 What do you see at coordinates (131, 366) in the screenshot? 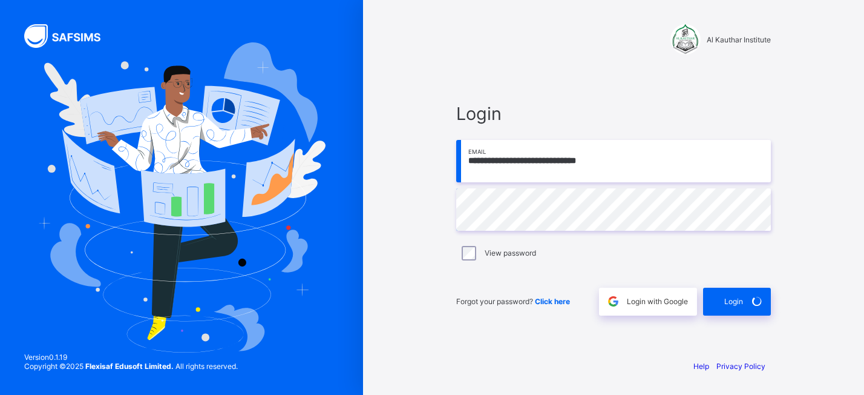
I see `span: Copyright © 2025 All rights reserved.` at bounding box center [131, 366].